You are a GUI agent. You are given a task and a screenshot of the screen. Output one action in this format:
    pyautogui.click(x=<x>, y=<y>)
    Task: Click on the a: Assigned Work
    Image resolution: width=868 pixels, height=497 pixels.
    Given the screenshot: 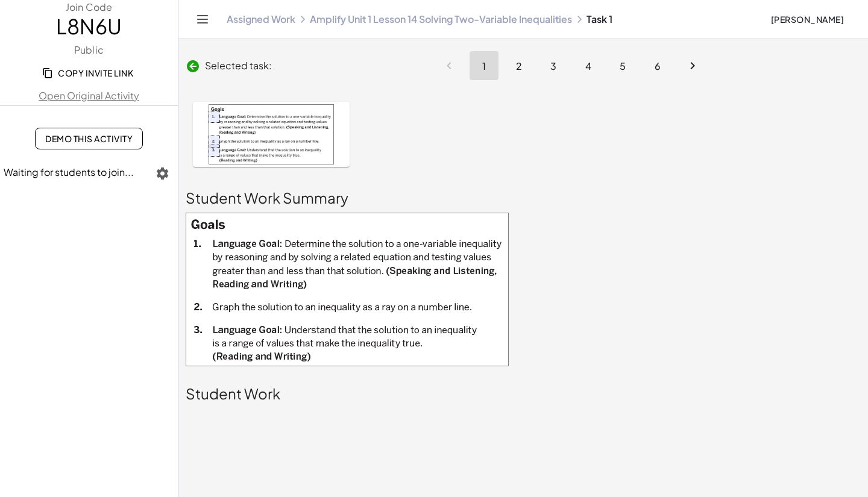 What is the action you would take?
    pyautogui.click(x=261, y=19)
    